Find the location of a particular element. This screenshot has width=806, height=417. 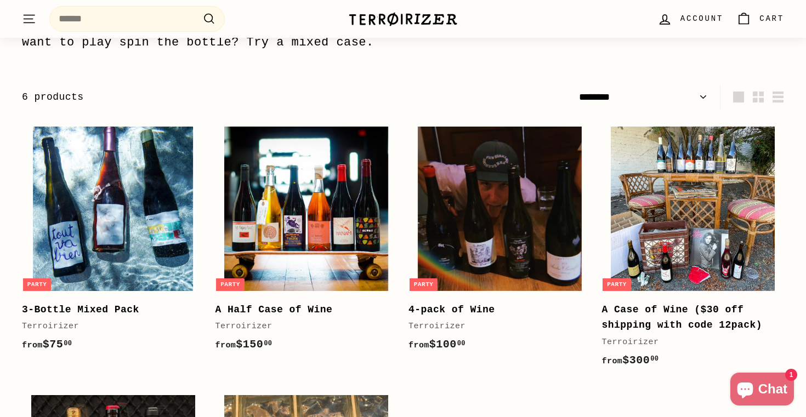

a: Cart is located at coordinates (760, 19).